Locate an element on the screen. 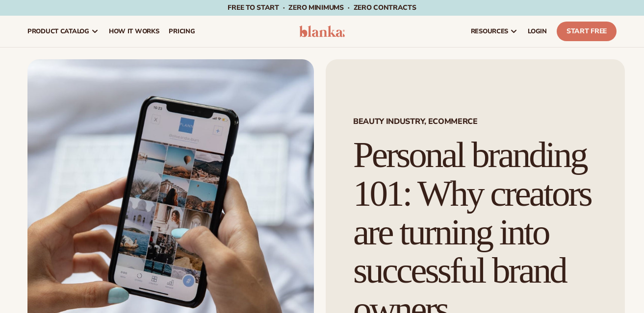  a: Start Free is located at coordinates (587, 32).